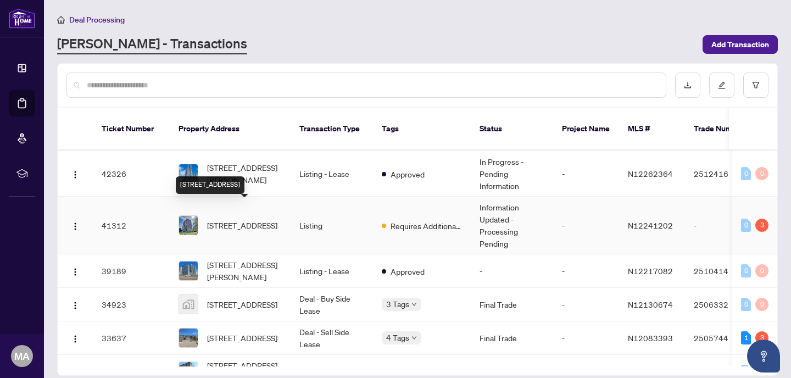 The height and width of the screenshot is (378, 791). Describe the element at coordinates (131, 304) in the screenshot. I see `td: 34923` at that location.